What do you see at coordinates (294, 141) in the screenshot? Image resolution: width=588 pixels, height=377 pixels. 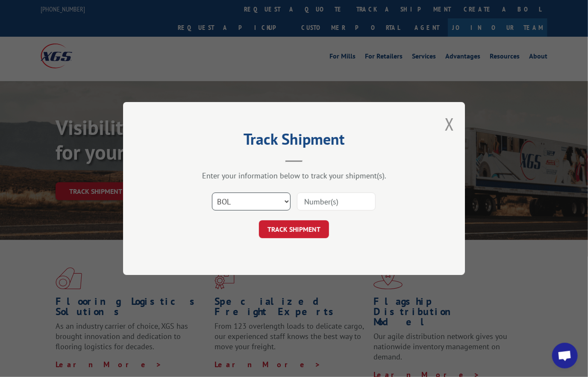 I see `h2: Track Shipment` at bounding box center [294, 141].